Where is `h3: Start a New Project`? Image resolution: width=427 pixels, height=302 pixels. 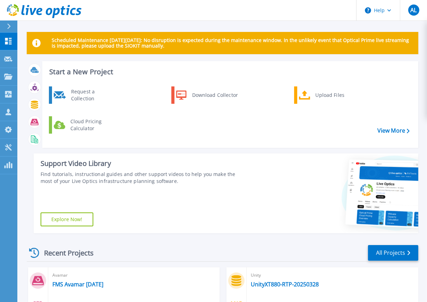
h3: Start a New Project is located at coordinates (229, 72).